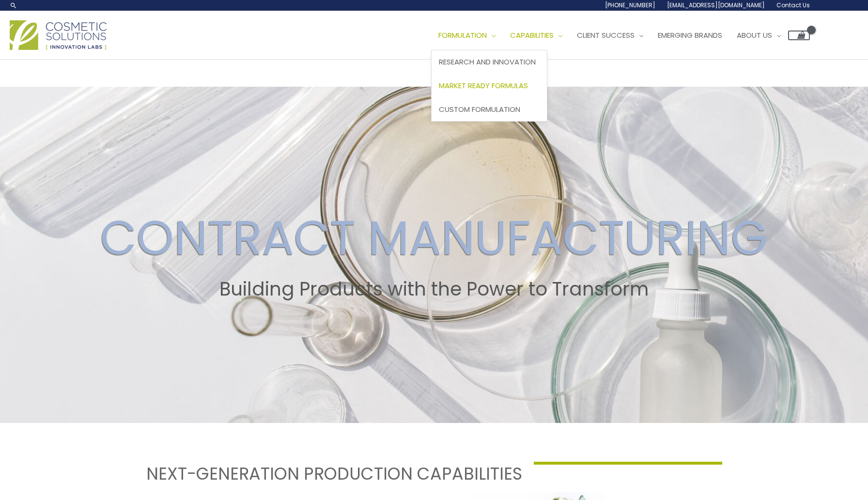 This screenshot has height=500, width=868. Describe the element at coordinates (532, 35) in the screenshot. I see `span: Capabilities` at that location.